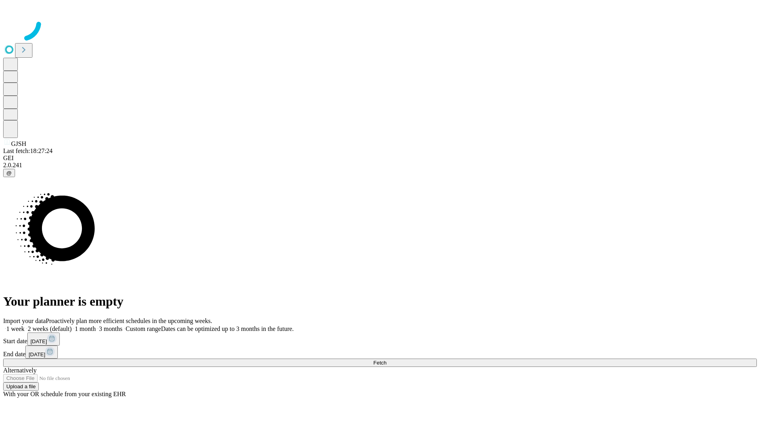 The width and height of the screenshot is (760, 427). Describe the element at coordinates (65, 394) in the screenshot. I see `span: With your OR schedule from your existing EHR` at that location.